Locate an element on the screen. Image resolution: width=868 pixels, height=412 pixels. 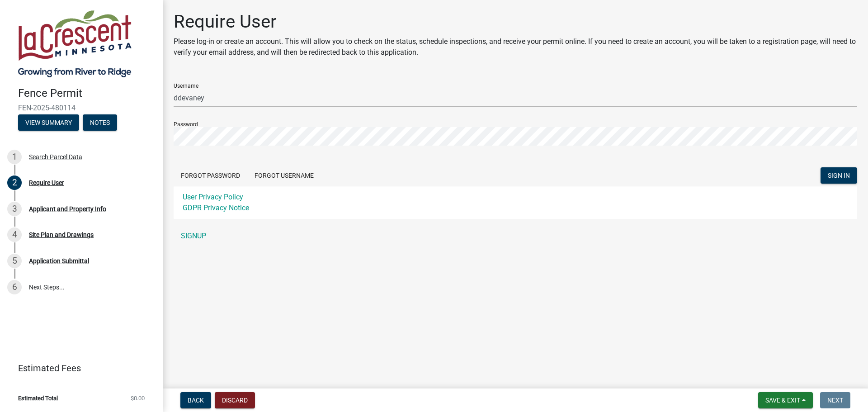
wm-modal-confirm: Summary is located at coordinates (48, 123).